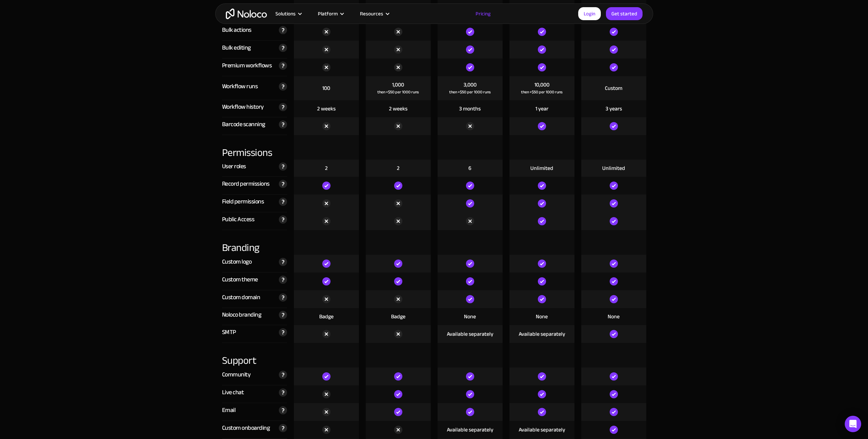  What do you see at coordinates (853, 424) in the screenshot?
I see `div: Open Intercom Messenger` at bounding box center [853, 424].